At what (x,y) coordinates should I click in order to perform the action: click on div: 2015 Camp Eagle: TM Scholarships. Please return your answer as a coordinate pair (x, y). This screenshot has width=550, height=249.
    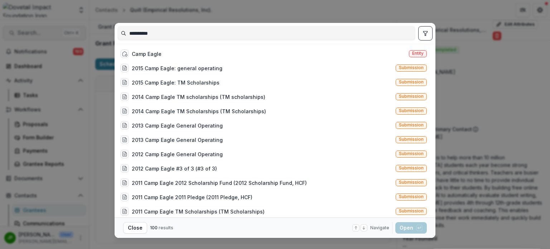
    Looking at the image, I should click on (175, 82).